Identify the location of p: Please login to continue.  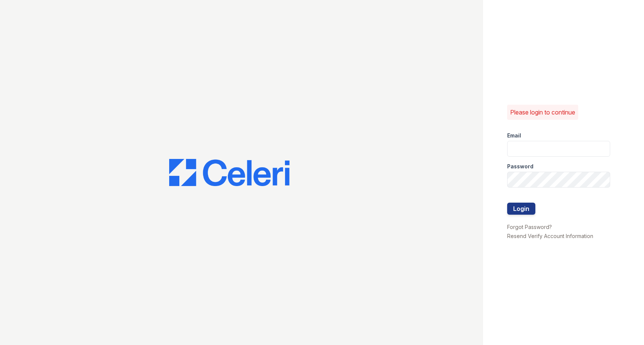
(543, 112).